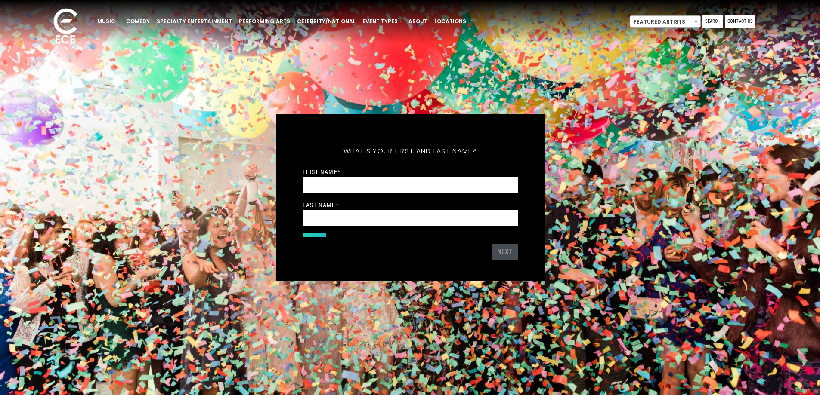 The width and height of the screenshot is (820, 395). Describe the element at coordinates (194, 22) in the screenshot. I see `a: Specialty Entertainment` at that location.